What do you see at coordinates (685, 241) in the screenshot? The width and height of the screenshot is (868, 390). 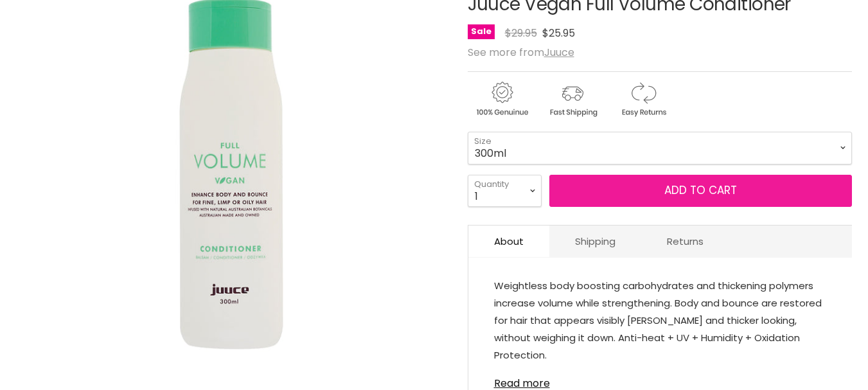 I see `a: Returns` at bounding box center [685, 241].